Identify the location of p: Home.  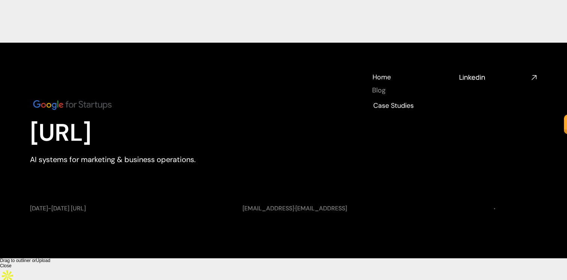
(382, 77).